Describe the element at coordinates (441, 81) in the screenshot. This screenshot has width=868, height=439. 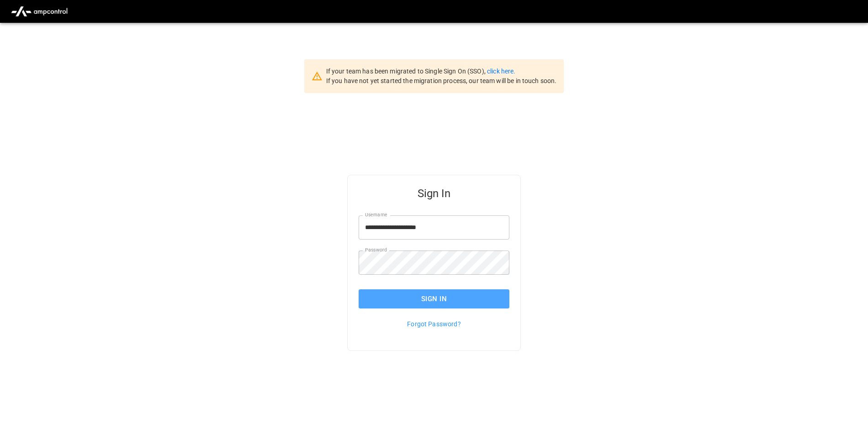
I see `span: If you have not yet started the migration process, our team will be in touch soon.` at that location.